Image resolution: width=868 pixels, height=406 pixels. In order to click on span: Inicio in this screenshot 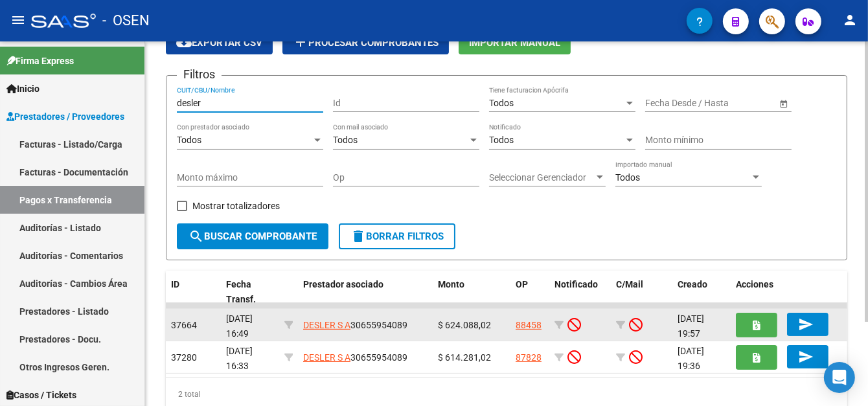, I will do `click(23, 89)`.